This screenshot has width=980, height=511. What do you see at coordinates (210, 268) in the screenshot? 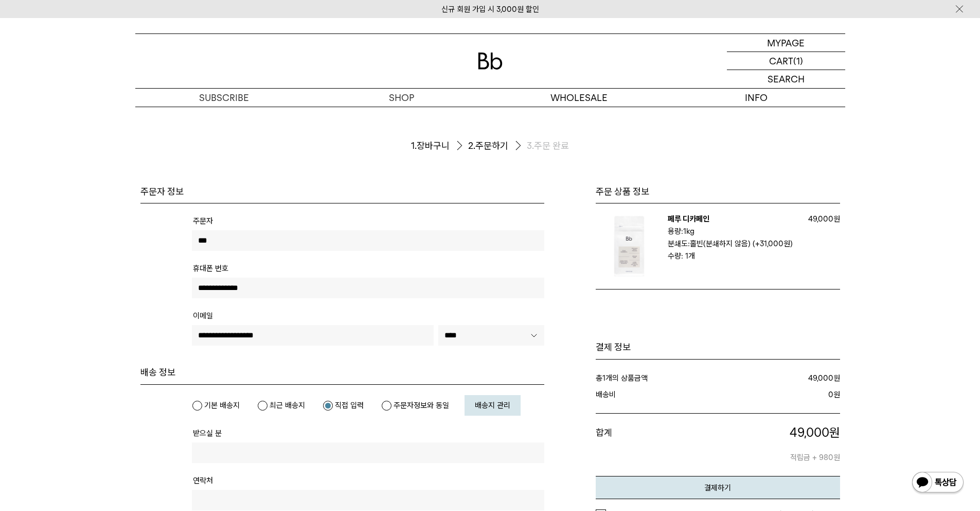
I see `span: 휴대폰 번호` at bounding box center [210, 268].